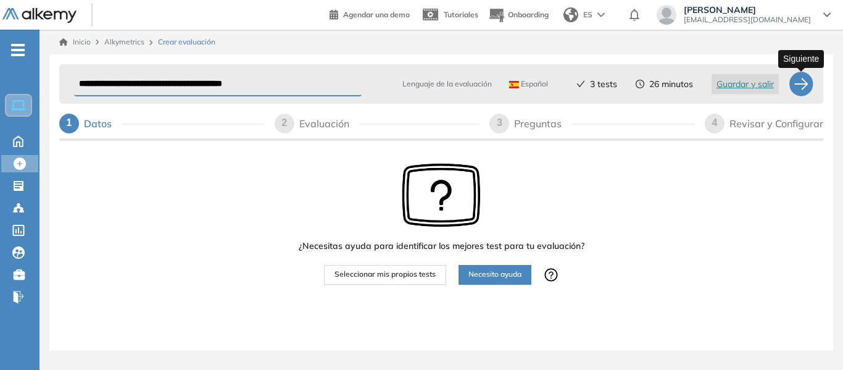  I want to click on div: Evaluación, so click(329, 123).